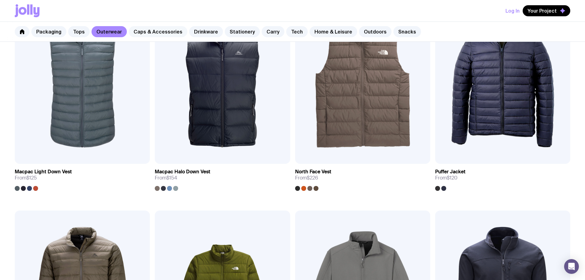 The height and width of the screenshot is (280, 585). I want to click on h3: Macpac Halo Down Vest, so click(182, 172).